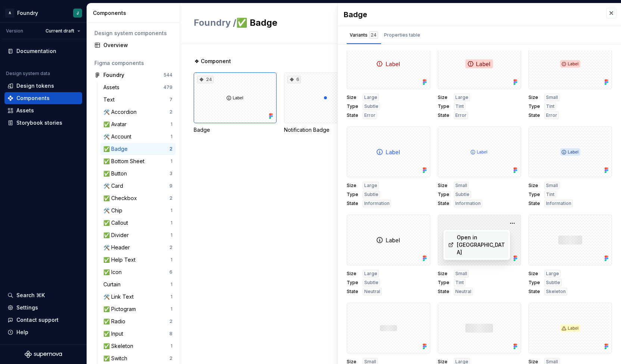  I want to click on div: 24Badge, so click(235, 103).